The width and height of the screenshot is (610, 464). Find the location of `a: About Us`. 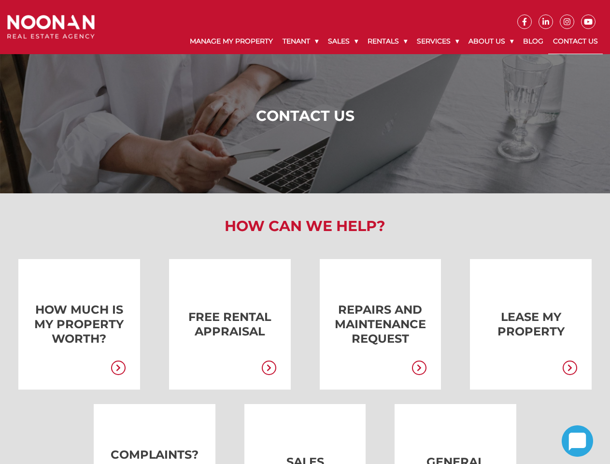

a: About Us is located at coordinates (491, 41).